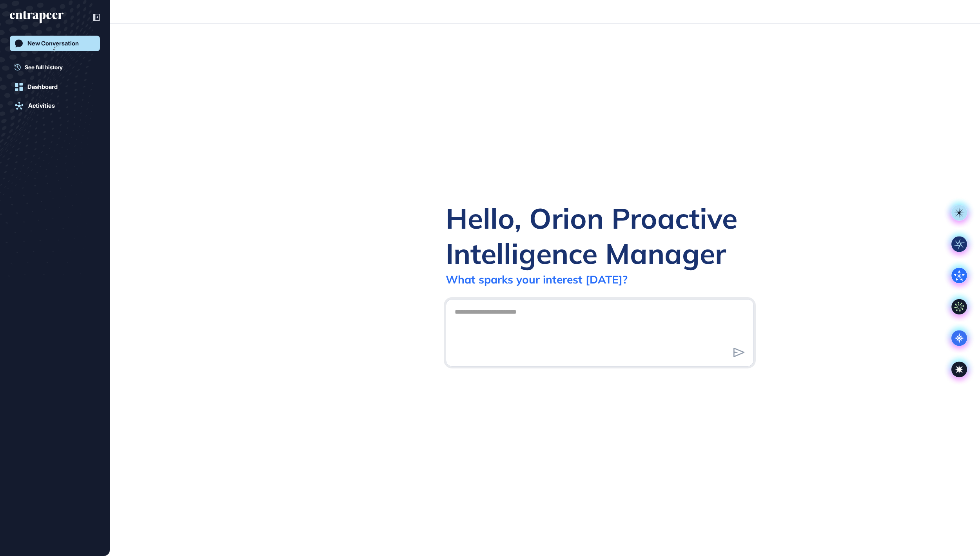  Describe the element at coordinates (36, 17) in the screenshot. I see `div: entrapeer-logo` at that location.